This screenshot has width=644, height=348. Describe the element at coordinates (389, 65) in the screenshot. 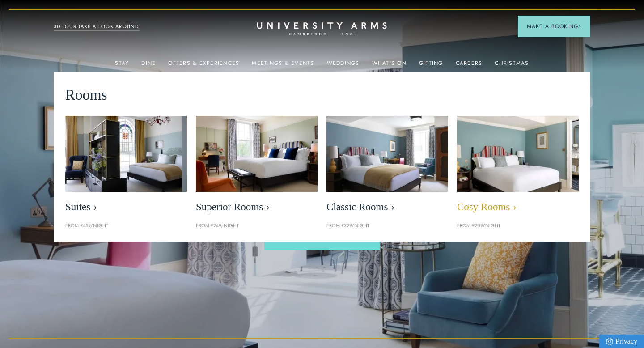

I see `a: What's On` at that location.